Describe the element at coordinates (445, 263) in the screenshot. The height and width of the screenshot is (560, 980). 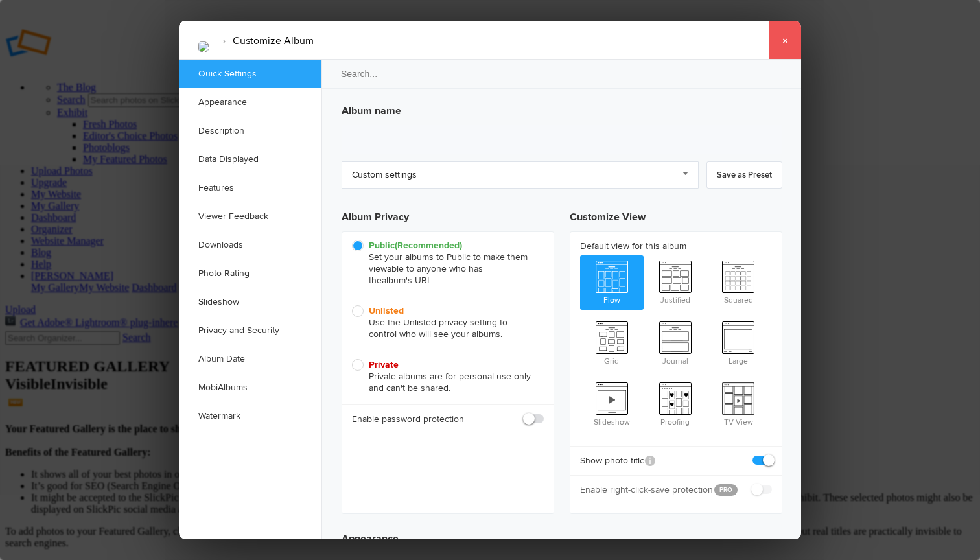
I see `span: Set your albums to Public to make them viewable to anyone who has the` at that location.